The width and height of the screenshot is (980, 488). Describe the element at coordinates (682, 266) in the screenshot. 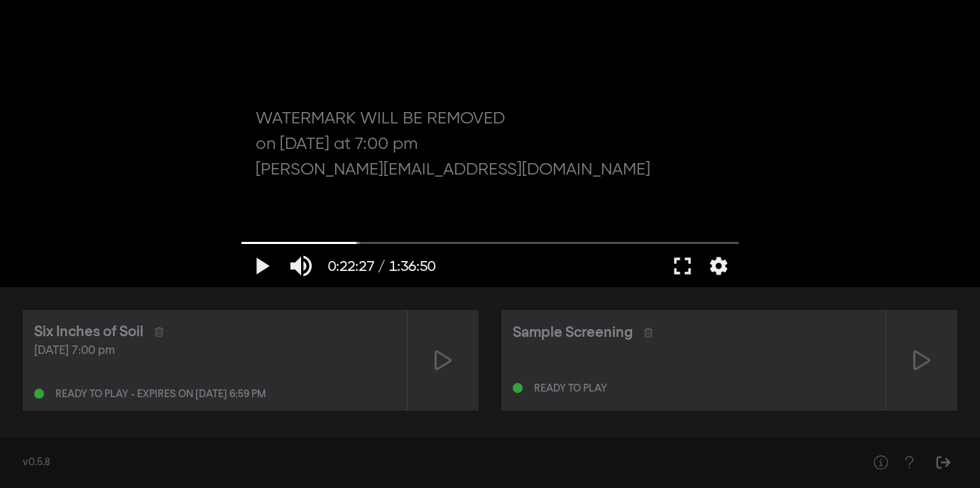

I see `button: Full screen` at that location.